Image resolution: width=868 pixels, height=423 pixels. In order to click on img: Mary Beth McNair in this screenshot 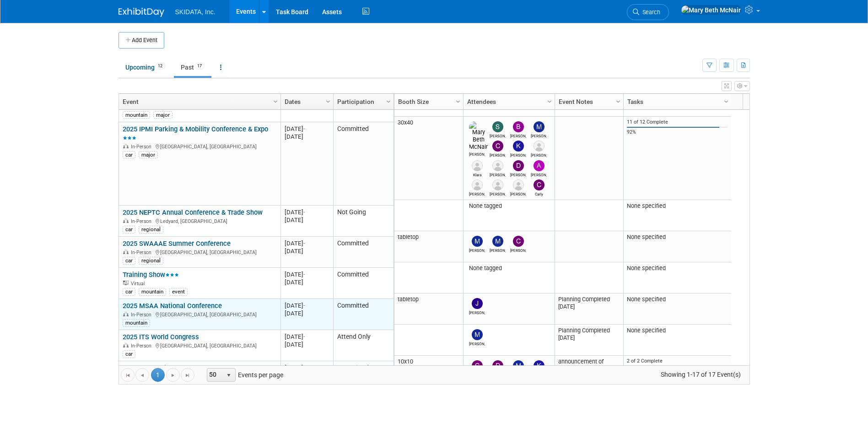, I will do `click(711, 10)`.